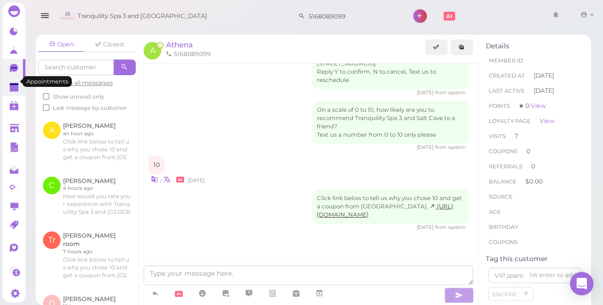 The height and width of the screenshot is (305, 603). I want to click on input: VIP,spam, so click(535, 276).